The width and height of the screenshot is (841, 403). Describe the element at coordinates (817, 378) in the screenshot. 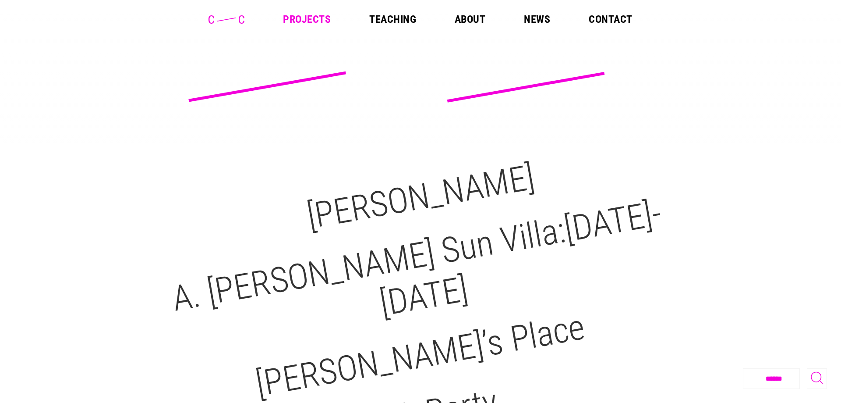

I see `button: Toggle Search` at that location.